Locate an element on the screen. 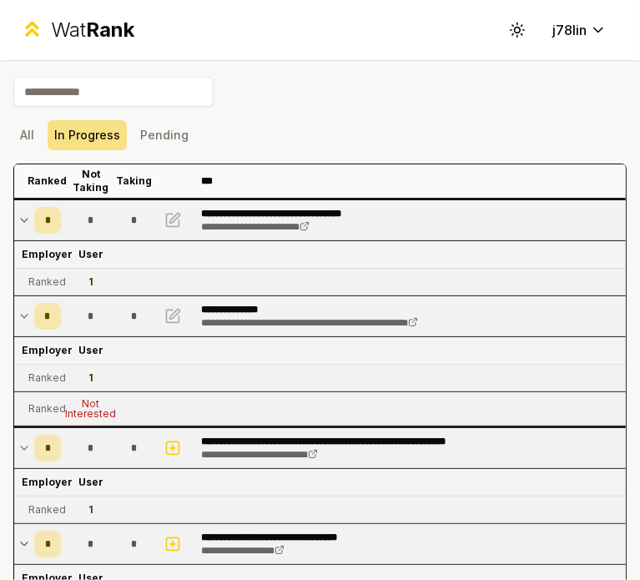 This screenshot has height=580, width=640. p: Taking is located at coordinates (134, 181).